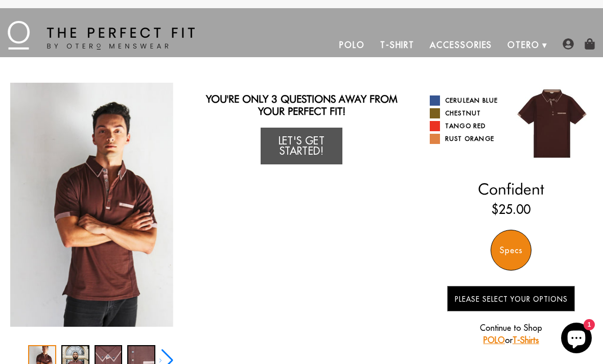 The width and height of the screenshot is (603, 364). Describe the element at coordinates (590, 44) in the screenshot. I see `img: shopping-bag-icon.png` at that location.